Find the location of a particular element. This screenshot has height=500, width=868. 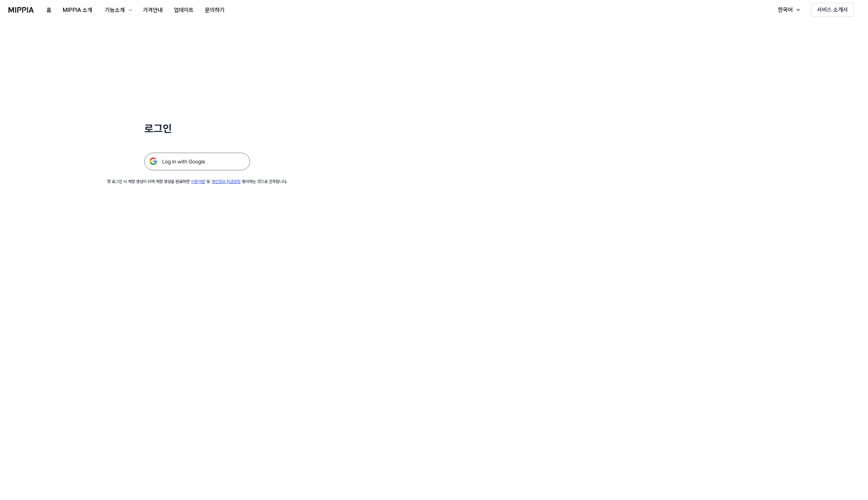

img: 구글 로그인 버튼 is located at coordinates (197, 161).